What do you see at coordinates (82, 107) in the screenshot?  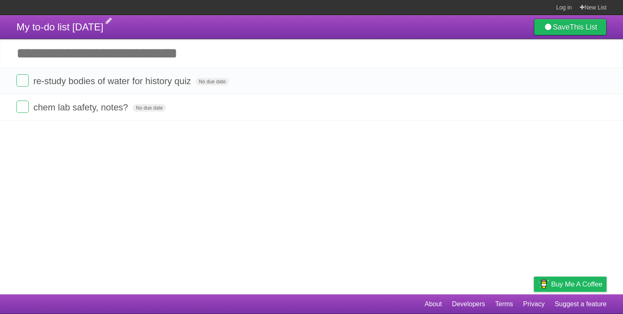 I see `span: chem lab safety, notes?` at bounding box center [82, 107].